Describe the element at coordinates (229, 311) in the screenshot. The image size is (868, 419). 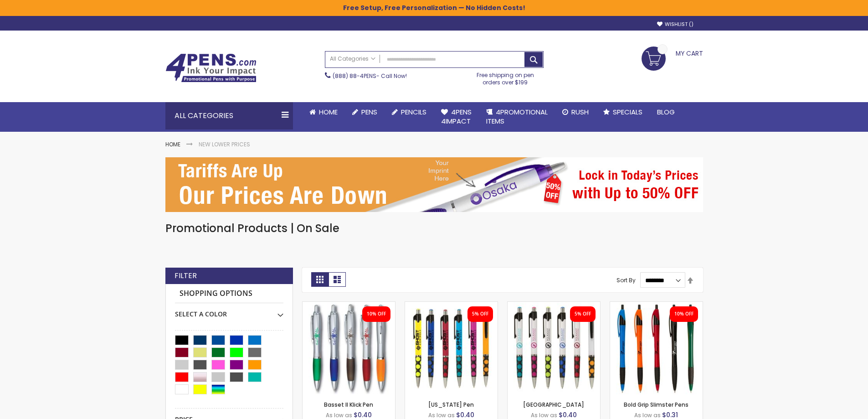
I see `div: Select A Color` at that location.